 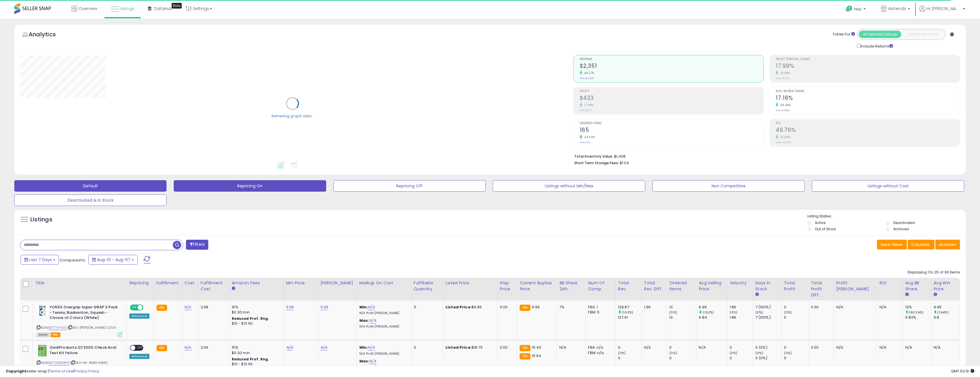 I want to click on div: Retrieving graph data.., so click(x=292, y=116).